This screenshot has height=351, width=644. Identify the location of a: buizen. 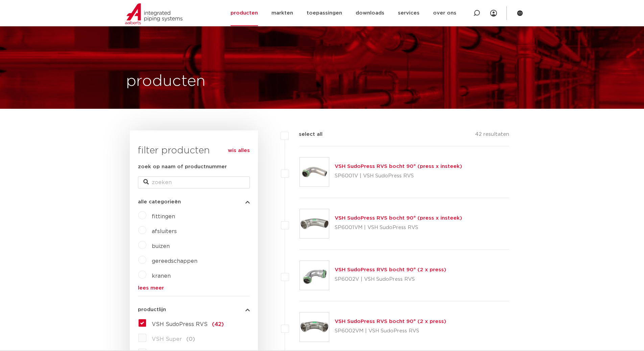
(160, 246).